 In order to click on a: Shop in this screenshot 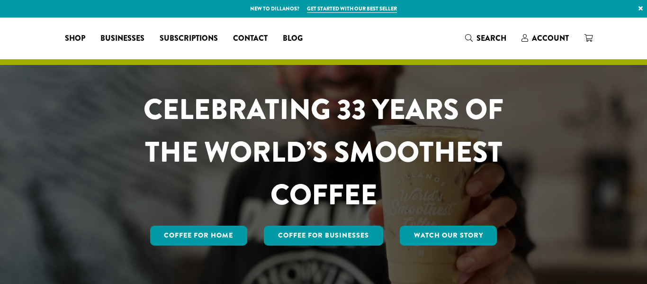, I will do `click(75, 38)`.